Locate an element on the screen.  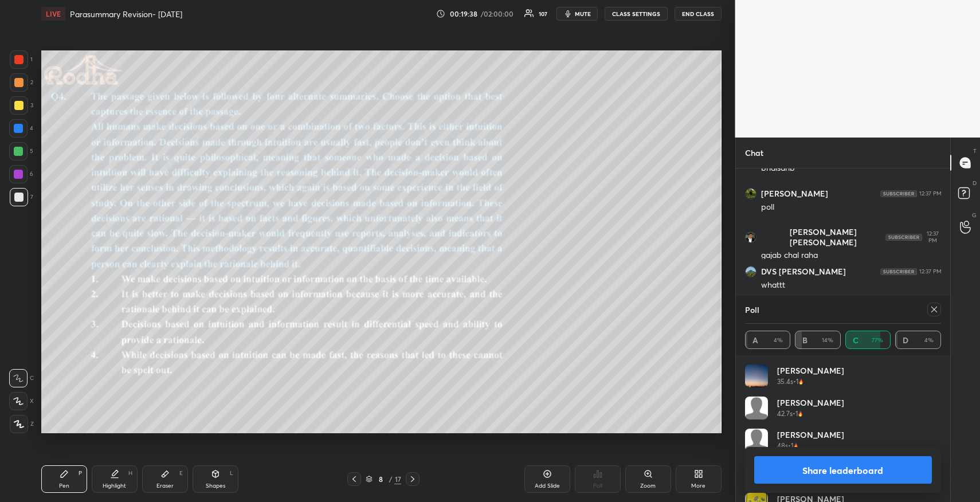
div: E is located at coordinates (181, 473).